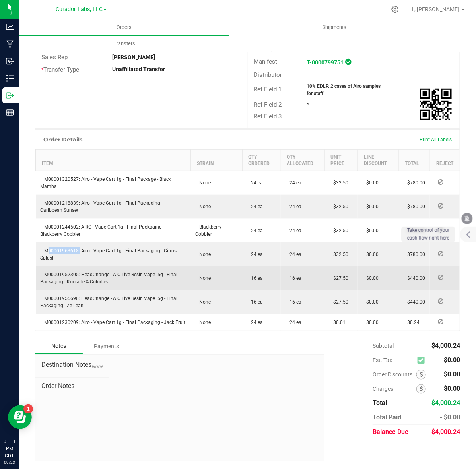 The width and height of the screenshot is (476, 469). I want to click on span: 1, so click(5, 5).